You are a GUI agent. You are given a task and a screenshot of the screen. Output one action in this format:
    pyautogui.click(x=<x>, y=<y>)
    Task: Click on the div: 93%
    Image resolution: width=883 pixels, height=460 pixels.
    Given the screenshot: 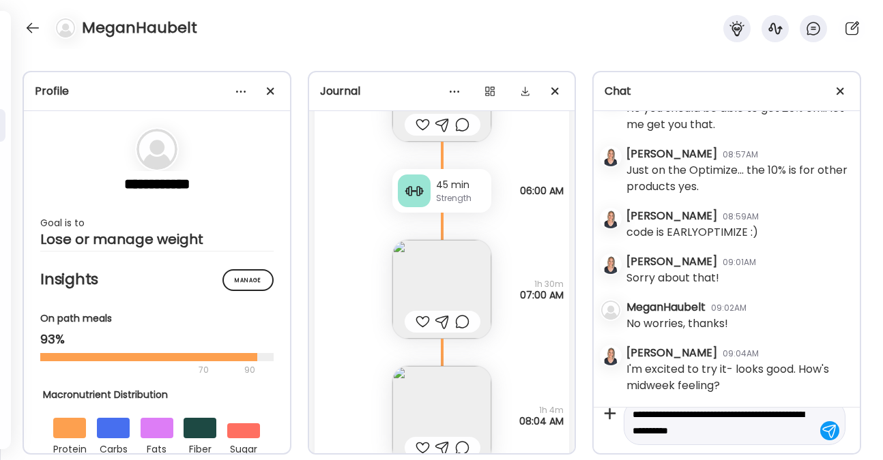 What is the action you would take?
    pyautogui.click(x=157, y=340)
    